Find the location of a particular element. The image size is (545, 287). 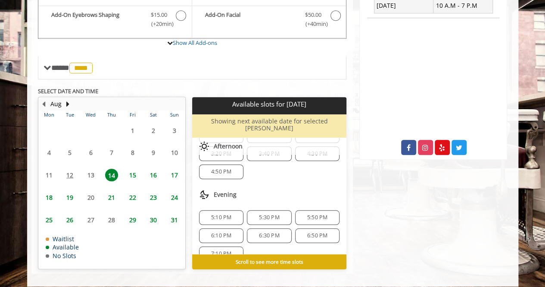

span: 26 is located at coordinates (70, 219).